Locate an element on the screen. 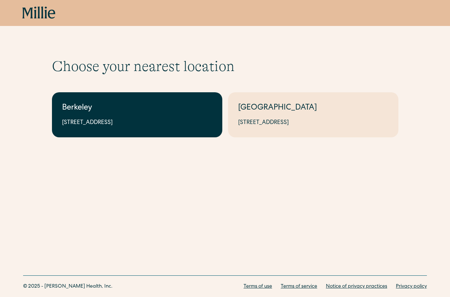 This screenshot has width=450, height=297. a: home is located at coordinates (39, 13).